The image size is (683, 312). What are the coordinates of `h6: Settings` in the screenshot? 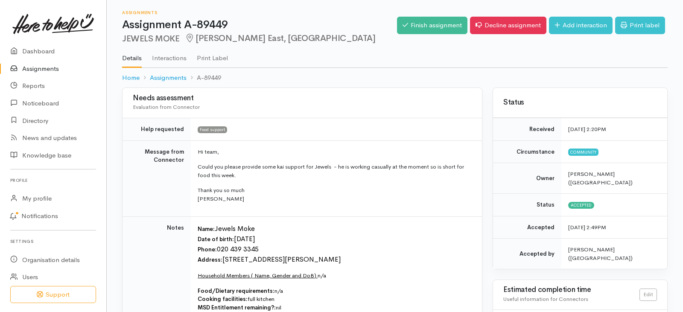 It's located at (53, 241).